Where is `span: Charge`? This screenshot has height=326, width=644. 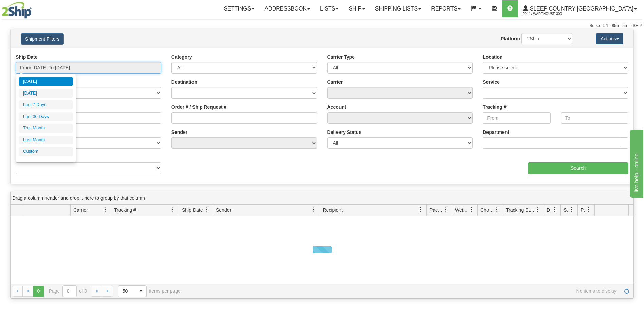 span: Charge is located at coordinates (487, 210).